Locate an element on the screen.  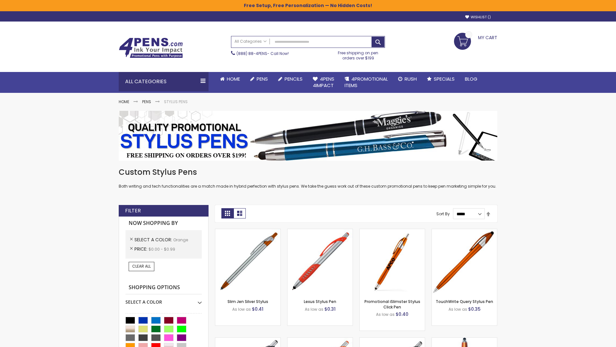
a: Rush is located at coordinates (407, 79).